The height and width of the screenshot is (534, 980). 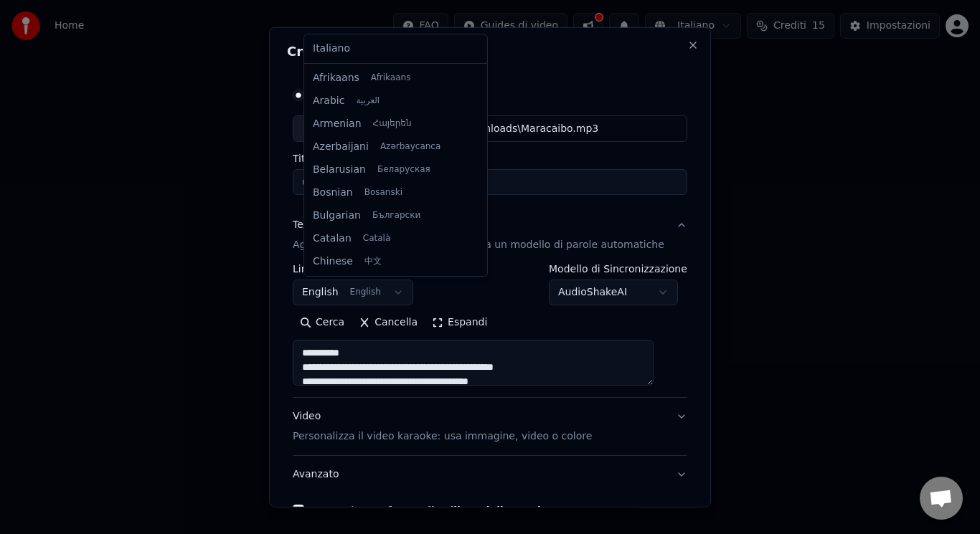 What do you see at coordinates (333, 193) in the screenshot?
I see `span: Bosnian` at bounding box center [333, 193].